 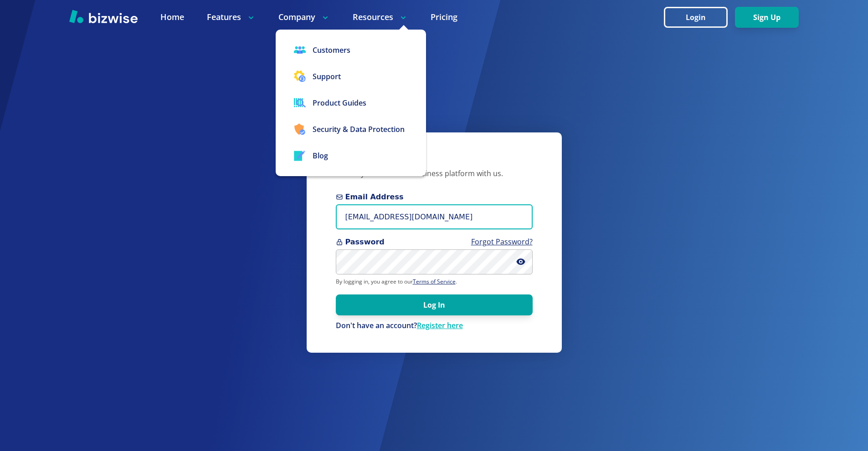 I want to click on a: Pricing, so click(x=444, y=17).